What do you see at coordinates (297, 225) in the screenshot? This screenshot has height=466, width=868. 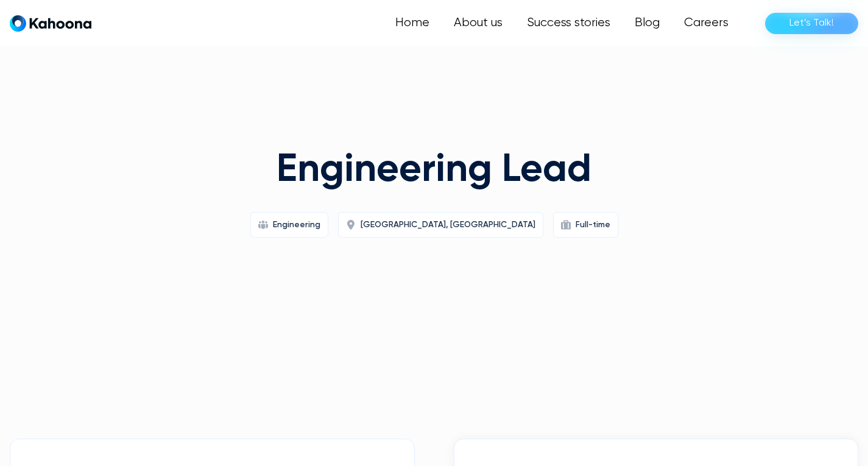 I see `div: Engineering` at bounding box center [297, 225].